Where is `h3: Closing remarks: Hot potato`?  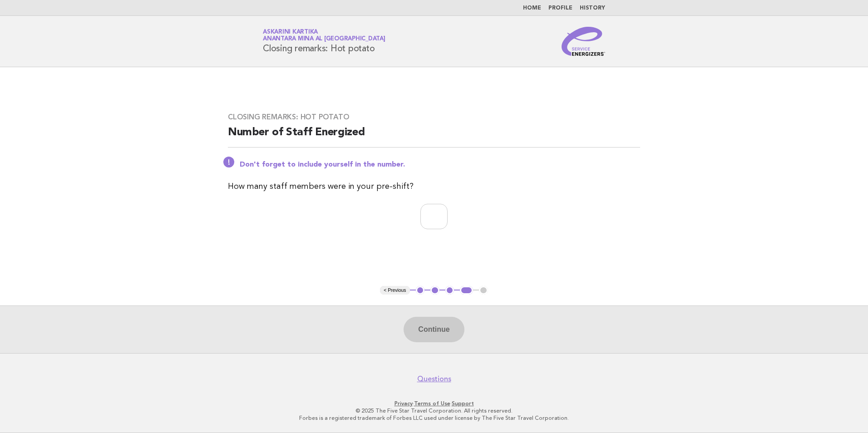 h3: Closing remarks: Hot potato is located at coordinates (434, 117).